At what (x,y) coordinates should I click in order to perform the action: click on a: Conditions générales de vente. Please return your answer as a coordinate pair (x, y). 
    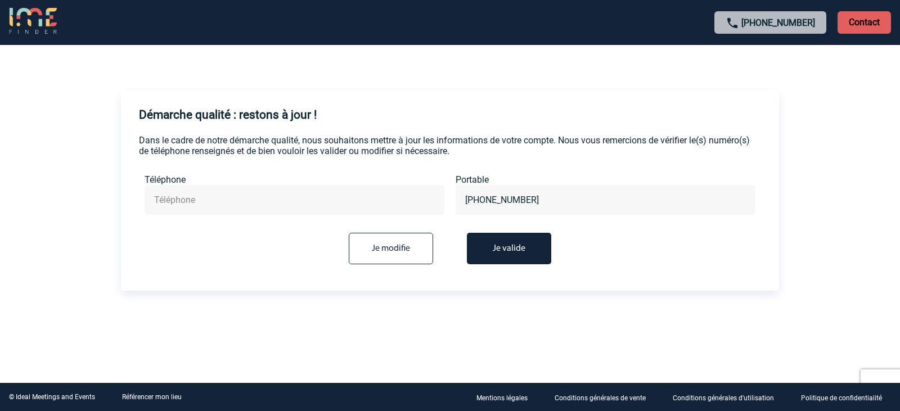
    Looking at the image, I should click on (604, 397).